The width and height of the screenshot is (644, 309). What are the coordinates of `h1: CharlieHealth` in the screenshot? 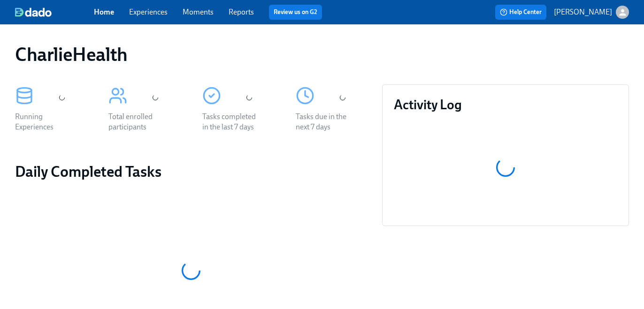 It's located at (71, 54).